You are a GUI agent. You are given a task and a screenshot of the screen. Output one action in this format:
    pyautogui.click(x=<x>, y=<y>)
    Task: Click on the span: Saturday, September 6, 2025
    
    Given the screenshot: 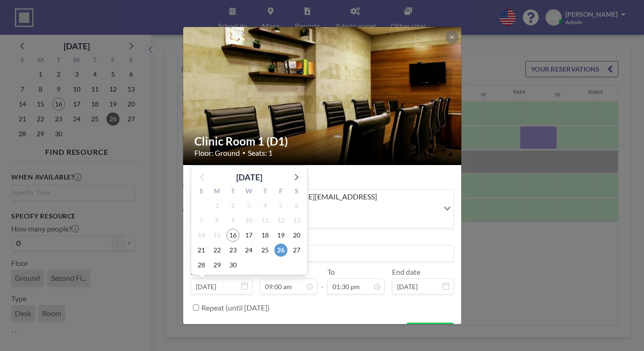 What is the action you would take?
    pyautogui.click(x=296, y=206)
    